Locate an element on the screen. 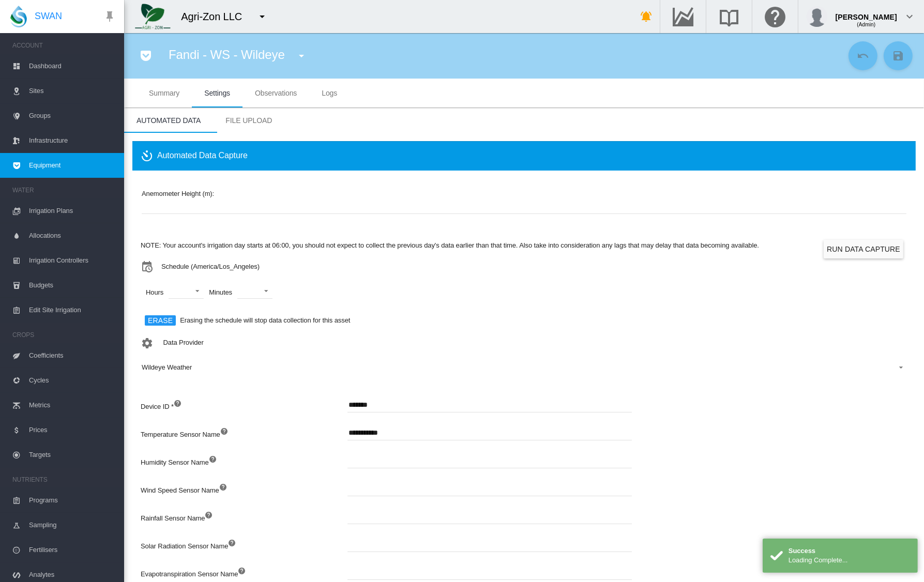 Image resolution: width=924 pixels, height=582 pixels. md-icon: PROPERTIES.HELP.WILDEYE_TEMPERATURE_SENSOR_INPUT_NAME is located at coordinates (226, 431).